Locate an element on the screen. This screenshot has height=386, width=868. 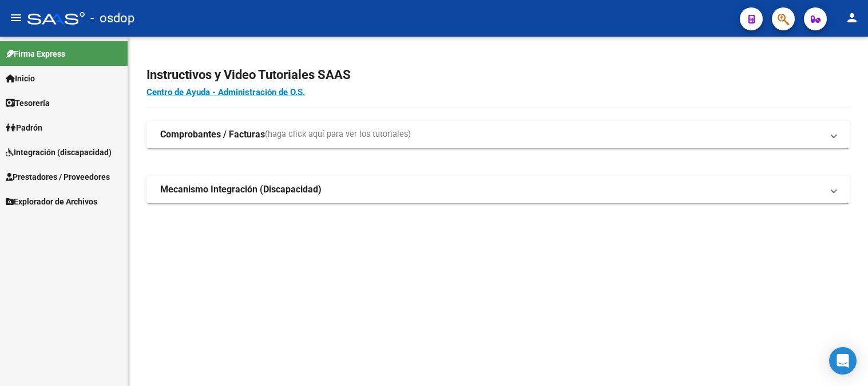
span: Tesorería is located at coordinates (27, 103).